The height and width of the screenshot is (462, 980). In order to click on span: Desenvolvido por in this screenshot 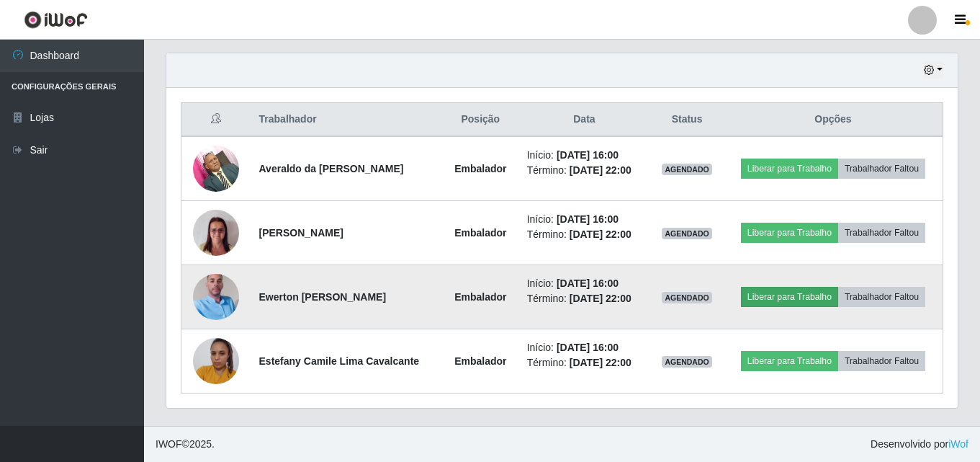, I will do `click(919, 443)`.